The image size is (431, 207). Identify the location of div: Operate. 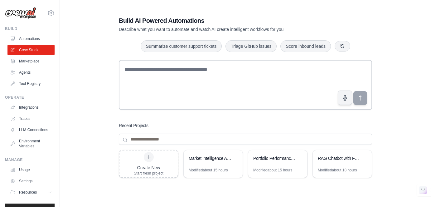
(30, 97).